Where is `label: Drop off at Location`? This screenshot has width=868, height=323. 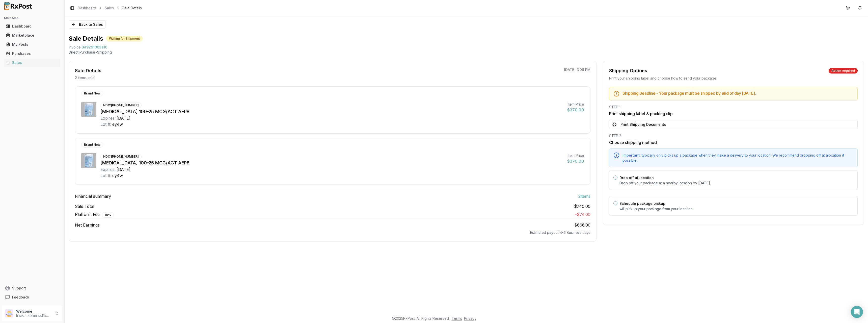
label: Drop off at Location is located at coordinates (637, 178).